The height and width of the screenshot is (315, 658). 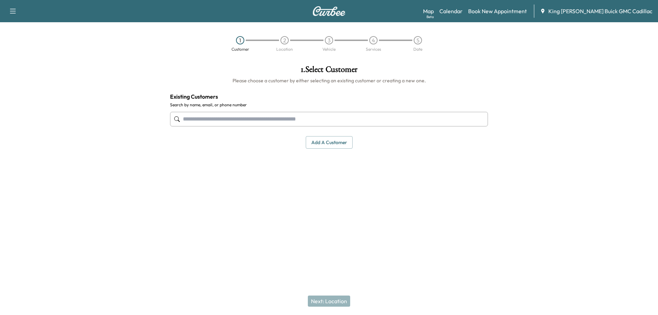 I want to click on button: Add a customer, so click(x=329, y=142).